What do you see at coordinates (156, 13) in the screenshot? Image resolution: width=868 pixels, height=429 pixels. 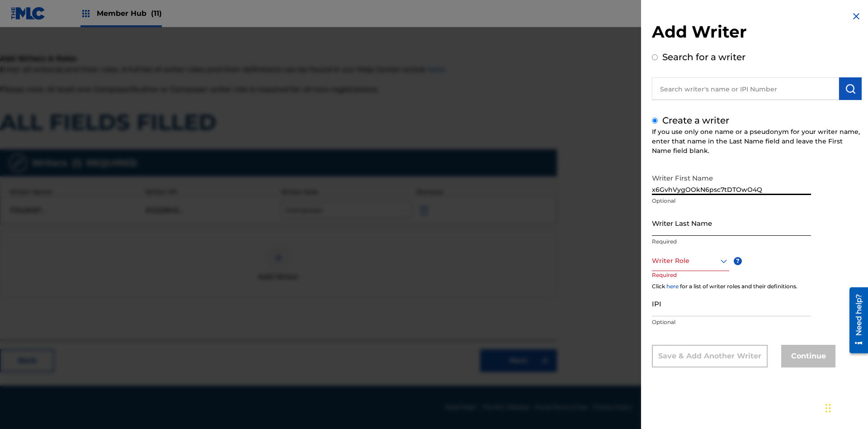 I see `span: (11)` at bounding box center [156, 13].